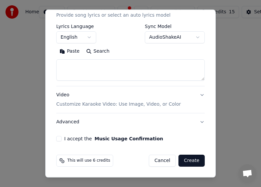 Image resolution: width=261 pixels, height=187 pixels. Describe the element at coordinates (70, 51) in the screenshot. I see `button: Paste` at that location.